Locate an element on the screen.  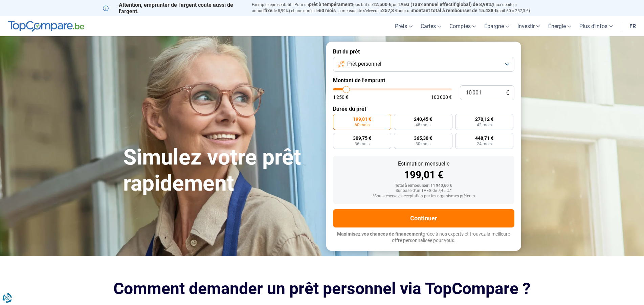
span: 100 000 € is located at coordinates (441, 97).